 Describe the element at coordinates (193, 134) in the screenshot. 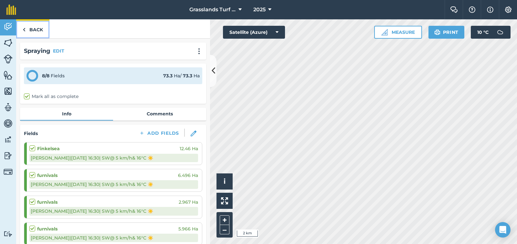

I see `img: svg+xml;base64,PHN2ZyB3aWR0aD0iMTgiIGhlaWdodD0iMTgiIHZpZXdCb3g9IjAgMCAxOCAxOCIgZmlsbD0ibm9uZSIgeG...` at that location.